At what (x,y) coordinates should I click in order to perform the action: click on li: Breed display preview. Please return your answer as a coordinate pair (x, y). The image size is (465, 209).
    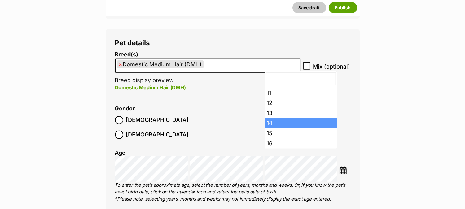
    Looking at the image, I should click on (208, 74).